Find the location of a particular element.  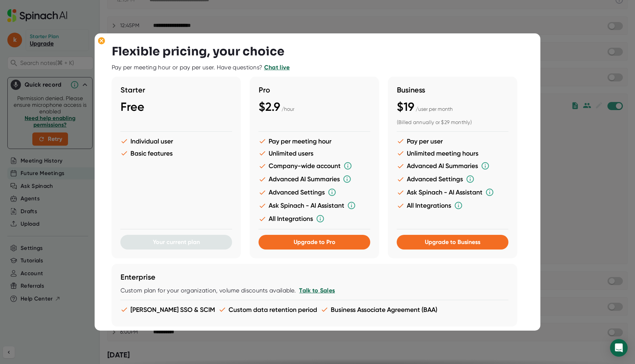

span: Upgrade to Business is located at coordinates (452, 242).